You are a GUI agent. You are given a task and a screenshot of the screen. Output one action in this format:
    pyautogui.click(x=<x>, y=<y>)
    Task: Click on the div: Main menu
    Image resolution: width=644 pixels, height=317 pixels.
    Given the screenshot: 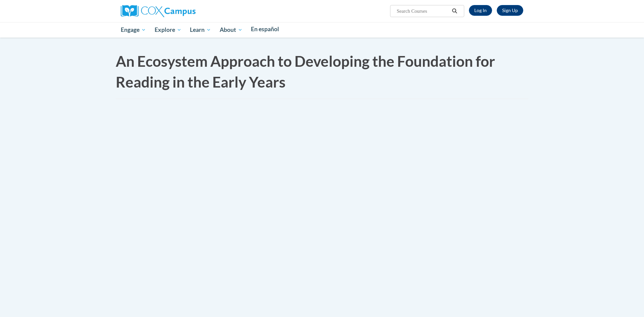 What is the action you would take?
    pyautogui.click(x=322, y=30)
    